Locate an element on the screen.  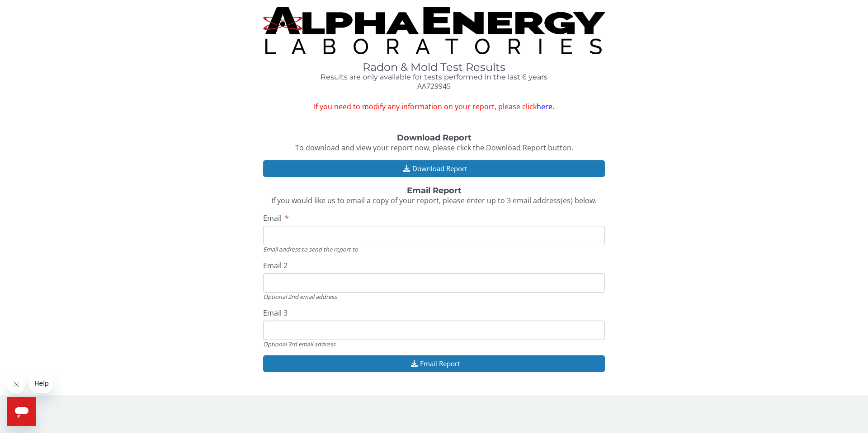
button: Download Report is located at coordinates (434, 168).